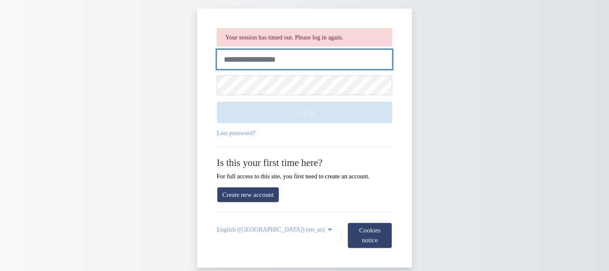 This screenshot has height=271, width=609. What do you see at coordinates (275, 230) in the screenshot?
I see `a: English (United States) ‎(en_us)‎` at bounding box center [275, 230].